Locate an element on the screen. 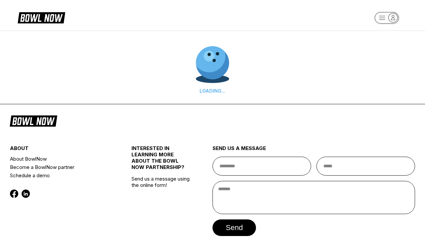 Image resolution: width=425 pixels, height=239 pixels. div: INTERESTED IN LEARNING MORE ABOUT THE BOWL NOW PARTNERSHIP? is located at coordinates (162, 160).